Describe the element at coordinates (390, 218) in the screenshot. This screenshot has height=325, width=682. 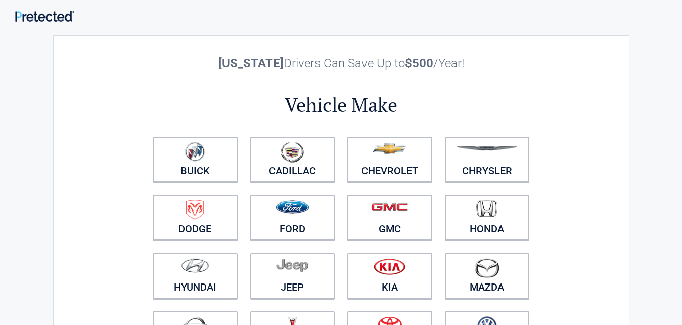
I see `a: GMC` at that location.